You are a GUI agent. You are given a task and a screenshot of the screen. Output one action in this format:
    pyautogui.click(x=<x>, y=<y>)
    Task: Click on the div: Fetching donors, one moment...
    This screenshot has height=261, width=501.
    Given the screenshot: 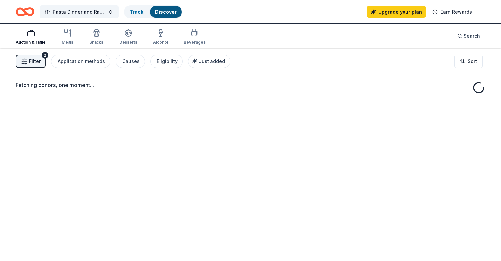 What is the action you would take?
    pyautogui.click(x=251, y=85)
    